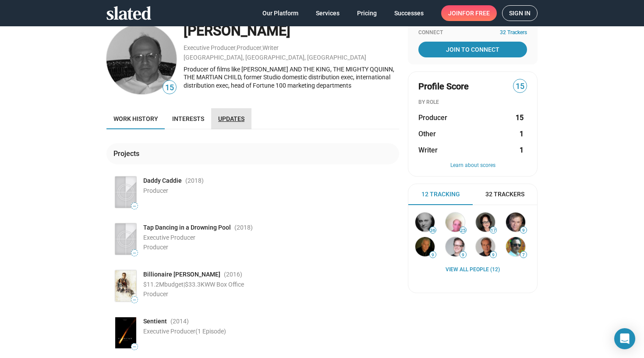  What do you see at coordinates (163, 180) in the screenshot?
I see `span: Daddy Caddie` at bounding box center [163, 180].